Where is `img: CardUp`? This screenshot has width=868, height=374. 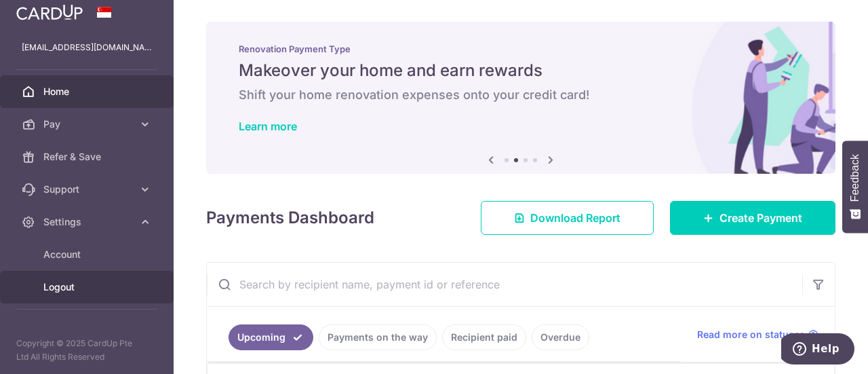 img: CardUp is located at coordinates (49, 12).